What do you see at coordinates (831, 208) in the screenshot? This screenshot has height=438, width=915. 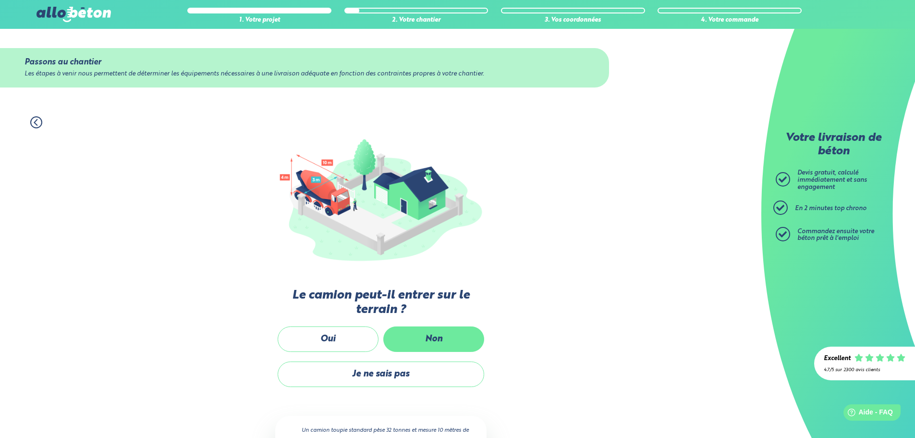 I see `span: En 2 minutes top chrono` at bounding box center [831, 208].